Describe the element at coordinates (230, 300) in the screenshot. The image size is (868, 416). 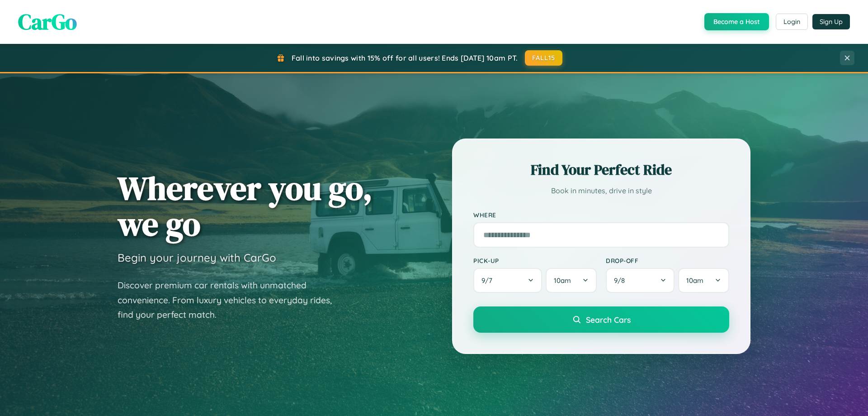
I see `p: Discover premium car rentals with unmatched convenience. From luxury vehicles to everyday rides, ...` at that location.